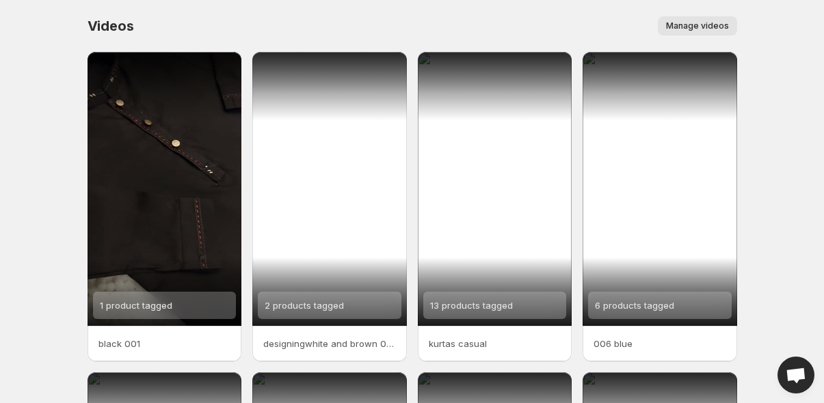 This screenshot has width=824, height=403. What do you see at coordinates (471, 306) in the screenshot?
I see `span: 13 products tagged` at bounding box center [471, 306].